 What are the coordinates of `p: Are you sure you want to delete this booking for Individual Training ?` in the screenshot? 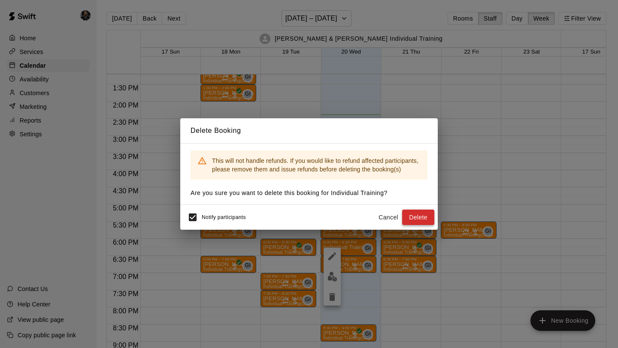 It's located at (309, 193).